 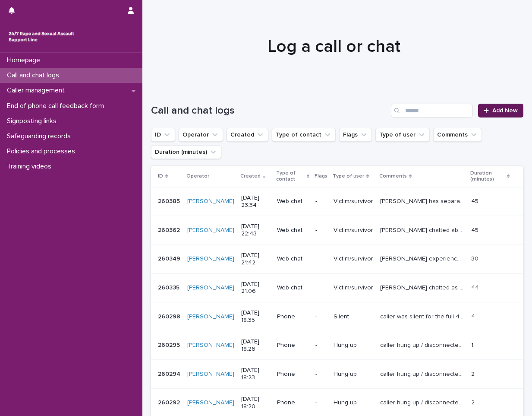 I want to click on p: Operator, so click(x=198, y=177).